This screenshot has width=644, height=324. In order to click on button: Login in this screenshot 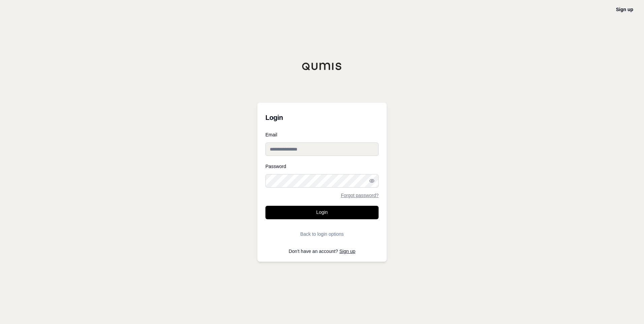, I will do `click(322, 212)`.